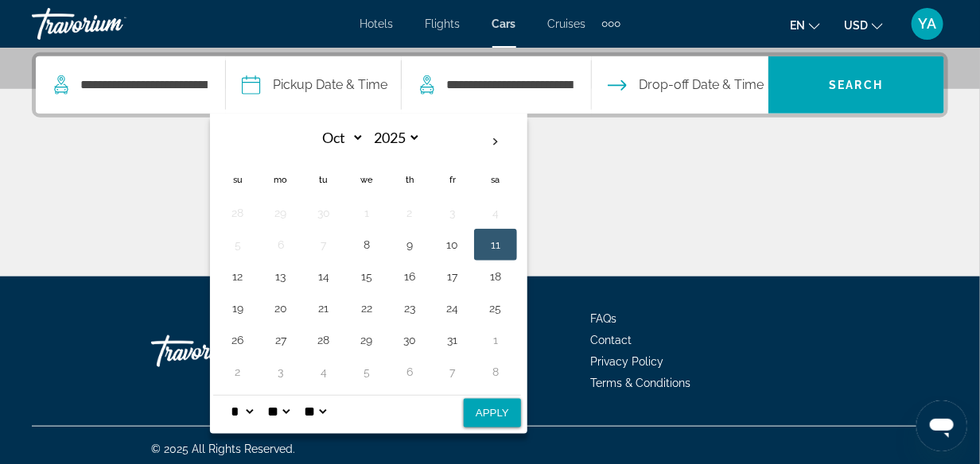 The width and height of the screenshot is (980, 464). What do you see at coordinates (324, 277) in the screenshot?
I see `button: Day 14` at bounding box center [324, 277].